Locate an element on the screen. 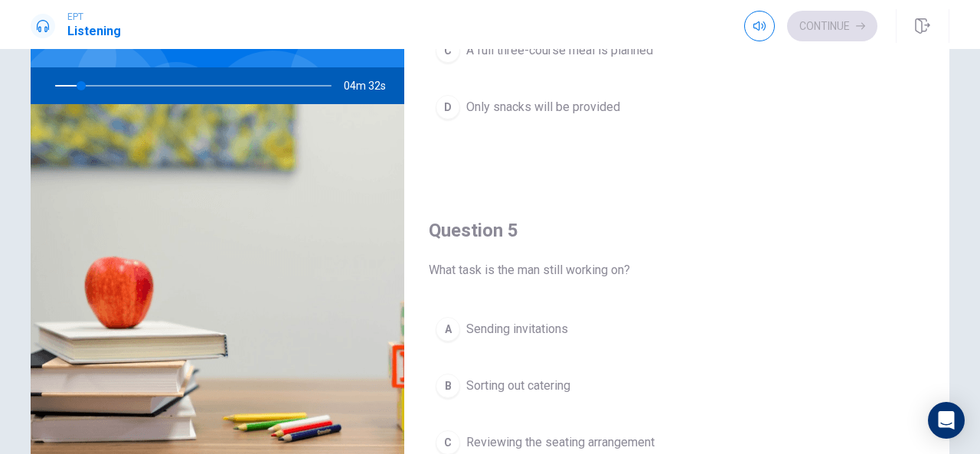 The image size is (980, 454). div: Open Intercom Messenger is located at coordinates (947, 421).